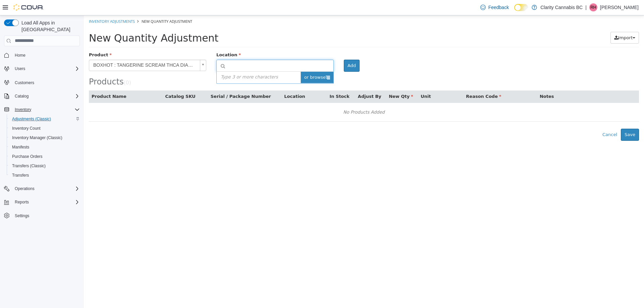 This screenshot has height=308, width=644. I want to click on span: Dark Mode, so click(514, 11).